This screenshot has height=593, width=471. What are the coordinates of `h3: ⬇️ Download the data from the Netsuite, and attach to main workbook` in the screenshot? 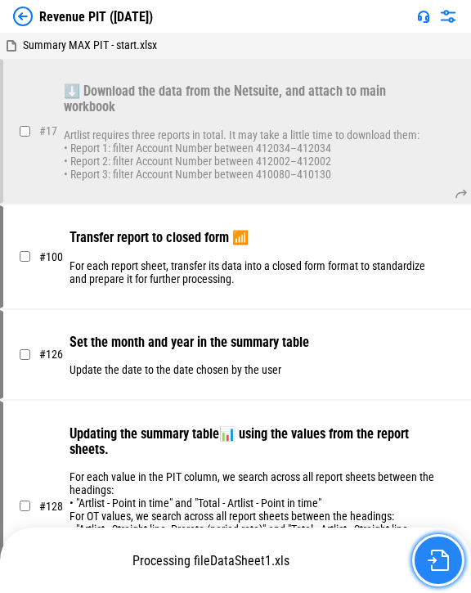 It's located at (250, 99).